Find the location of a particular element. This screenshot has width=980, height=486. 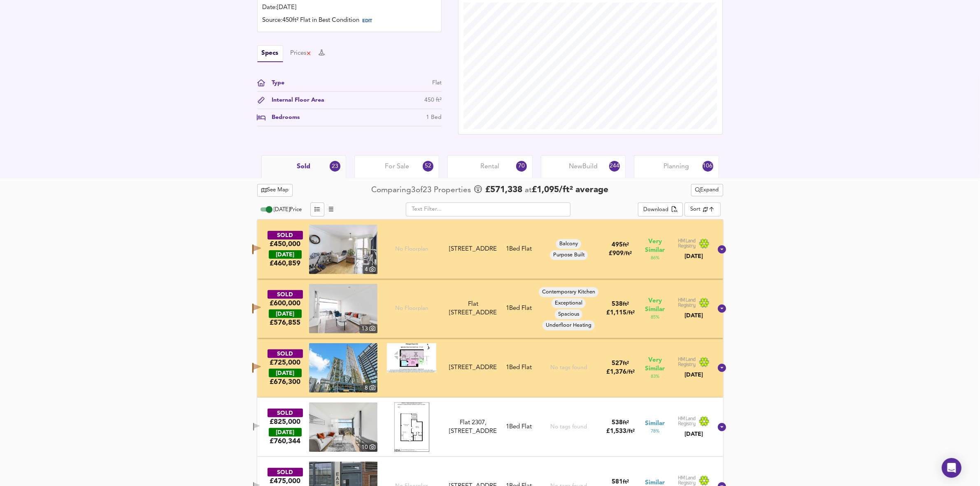

span: Planning is located at coordinates (676, 166).